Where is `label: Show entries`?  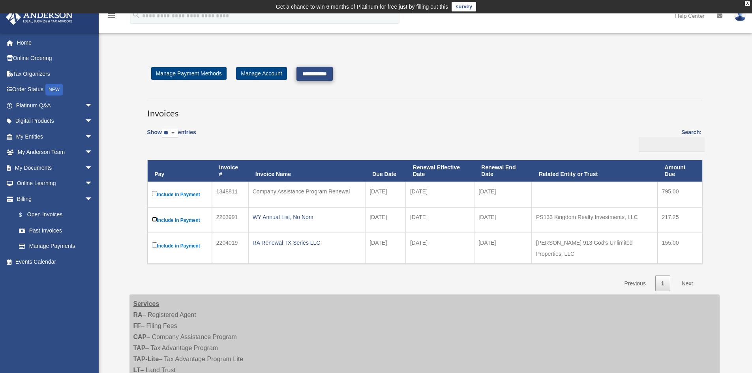
label: Show entries is located at coordinates (172, 137).